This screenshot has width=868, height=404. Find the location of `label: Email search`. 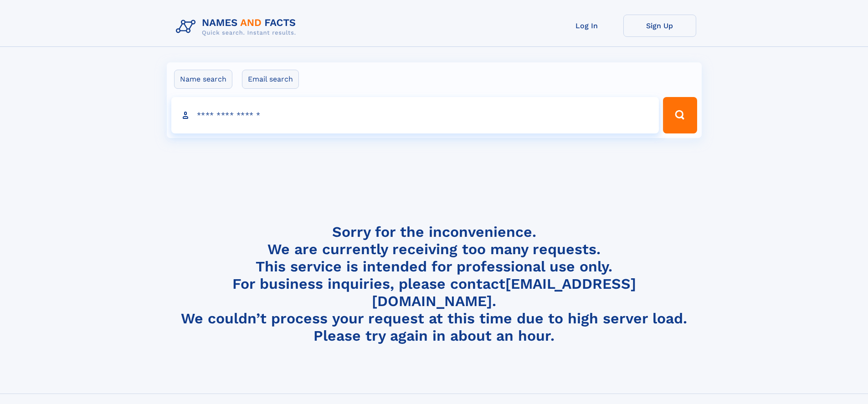

label: Email search is located at coordinates (270, 79).